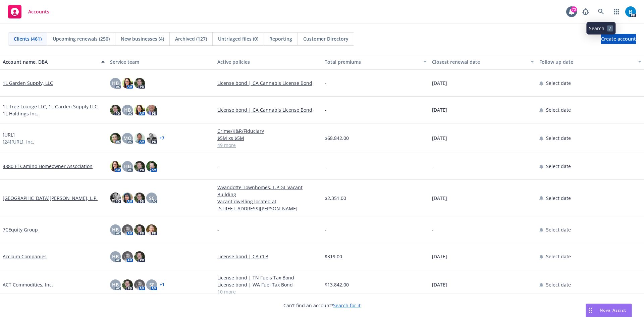 Image resolution: width=644 pixels, height=317 pixels. What do you see at coordinates (322, 305) in the screenshot?
I see `span: Can't find an account?` at bounding box center [322, 305].